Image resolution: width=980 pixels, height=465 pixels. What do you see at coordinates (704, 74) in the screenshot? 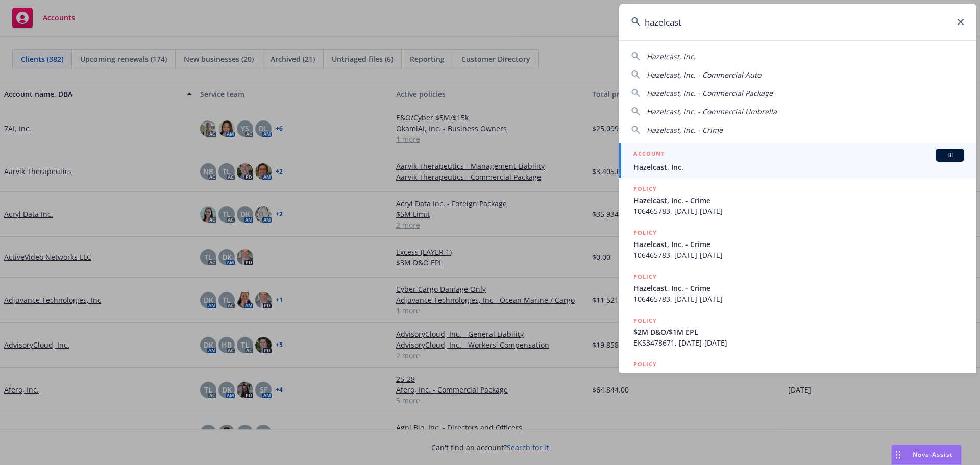
I see `span: Hazelcast, Inc. - Commercial Auto` at bounding box center [704, 74].